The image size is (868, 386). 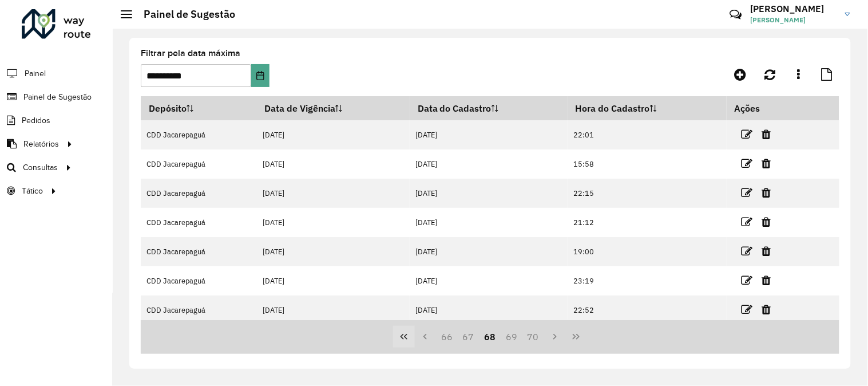 I want to click on td: 22:01, so click(x=647, y=134).